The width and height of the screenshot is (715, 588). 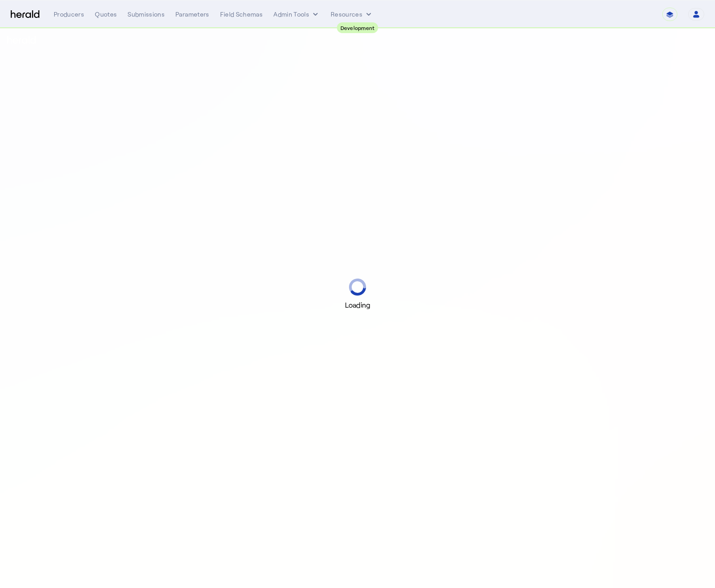 What do you see at coordinates (69, 14) in the screenshot?
I see `div: Producers` at bounding box center [69, 14].